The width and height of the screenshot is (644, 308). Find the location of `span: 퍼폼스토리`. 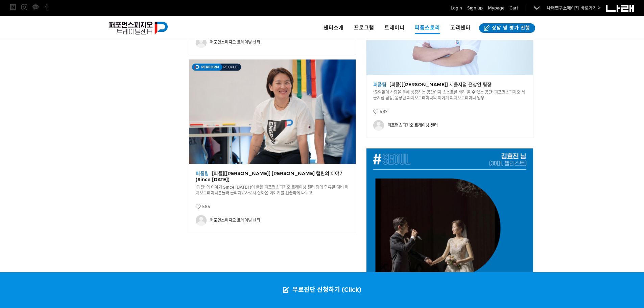

span: 퍼폼스토리 is located at coordinates (428, 28).